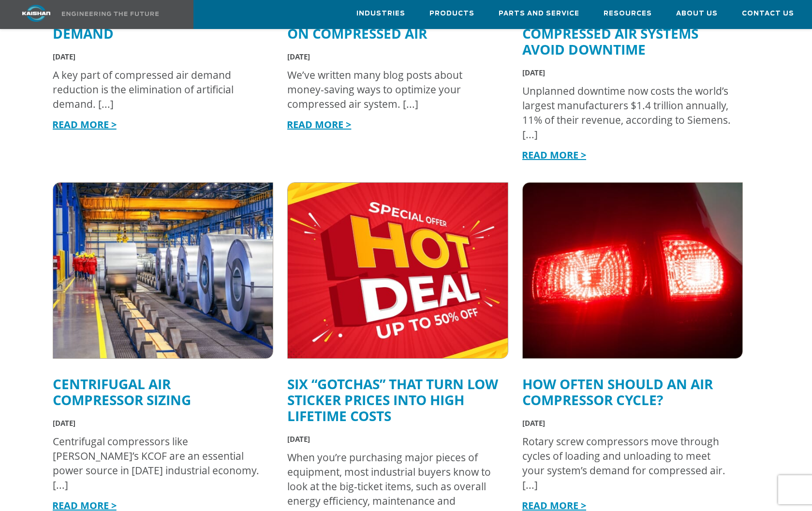 The height and width of the screenshot is (511, 812). Describe the element at coordinates (158, 90) in the screenshot. I see `div: A key part of compressed air demand reduction is the elimination of artificial demand. [...]` at that location.